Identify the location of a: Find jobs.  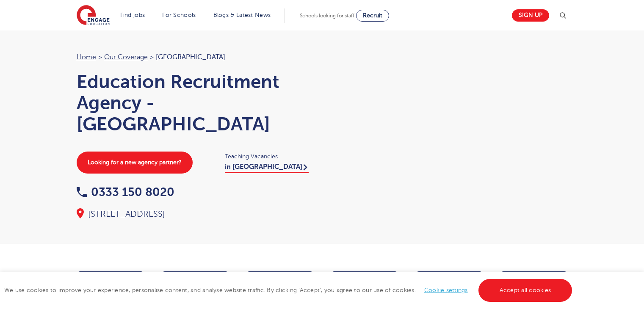
(133, 15).